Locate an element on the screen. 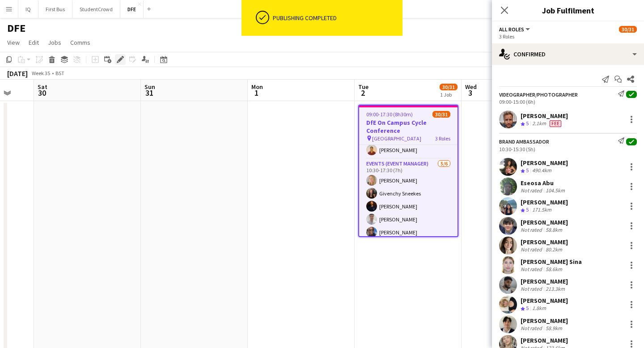 This screenshot has width=644, height=348. button: All roles is located at coordinates (515, 29).